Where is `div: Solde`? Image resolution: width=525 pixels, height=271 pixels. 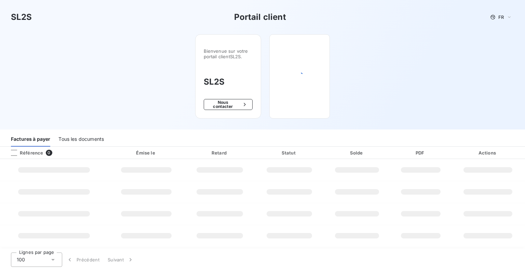 div: Solde is located at coordinates (357, 153).